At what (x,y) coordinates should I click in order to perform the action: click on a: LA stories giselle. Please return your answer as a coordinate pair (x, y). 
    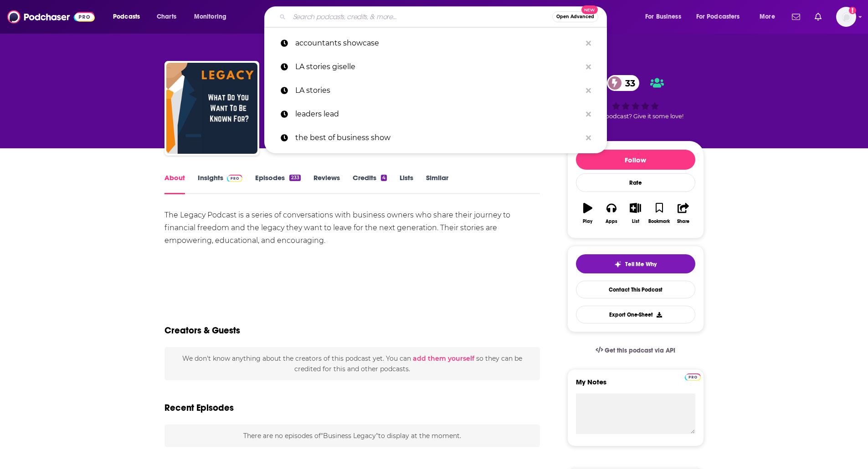
    Looking at the image, I should click on (435, 67).